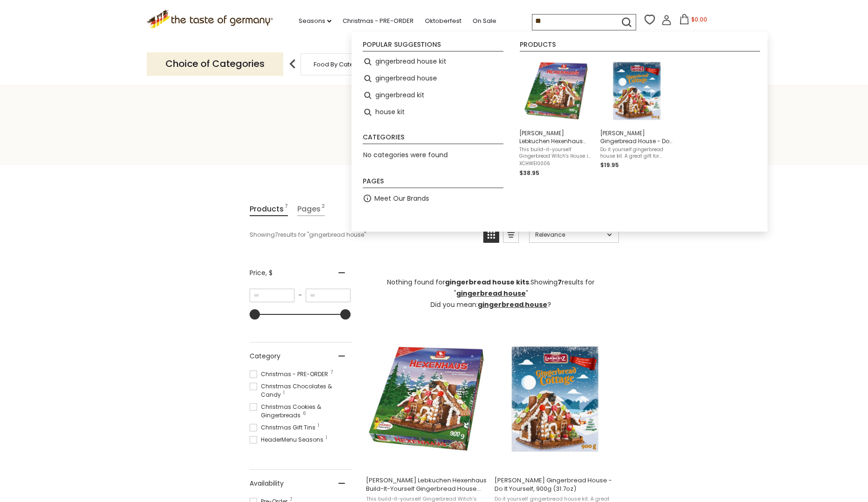  I want to click on a: Seasons, so click(315, 21).